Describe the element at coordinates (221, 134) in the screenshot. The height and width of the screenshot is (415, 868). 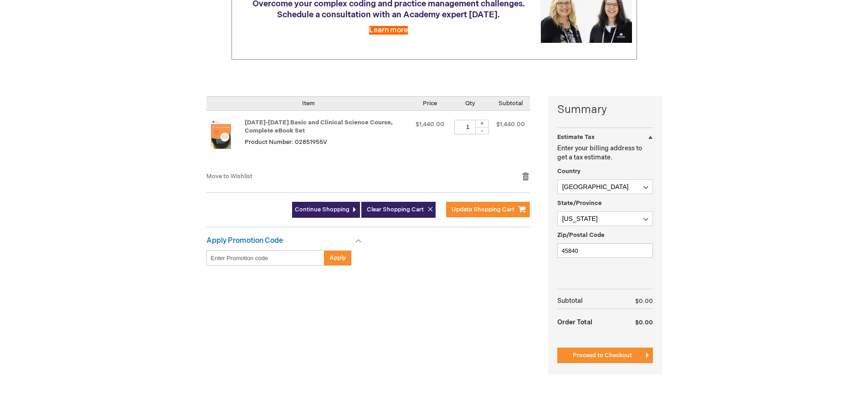
I see `img: 2025-2026 Basic and Clinical Science Course, Complete eBook Set` at that location.